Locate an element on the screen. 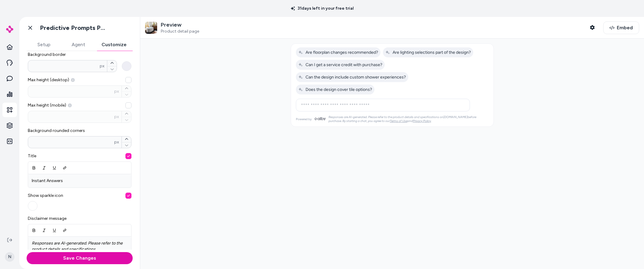 The image size is (644, 269). input: Max height (mobile) px is located at coordinates (71, 117).